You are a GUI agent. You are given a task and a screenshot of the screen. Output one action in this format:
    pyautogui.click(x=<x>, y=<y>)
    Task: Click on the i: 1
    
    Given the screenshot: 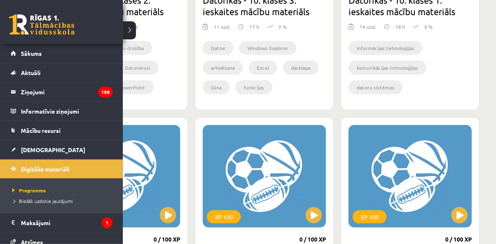 What is the action you would take?
    pyautogui.click(x=107, y=223)
    